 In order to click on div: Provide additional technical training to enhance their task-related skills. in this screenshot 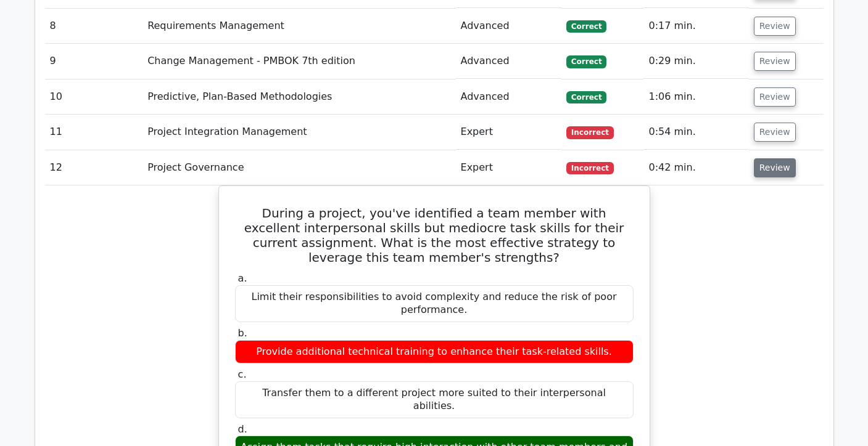, I will do `click(434, 352)`.